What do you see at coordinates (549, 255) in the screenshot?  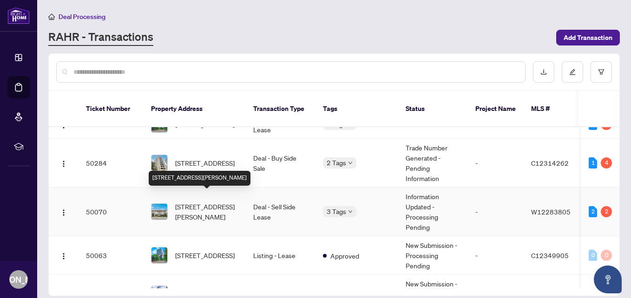 I see `span: C12349905` at bounding box center [549, 255].